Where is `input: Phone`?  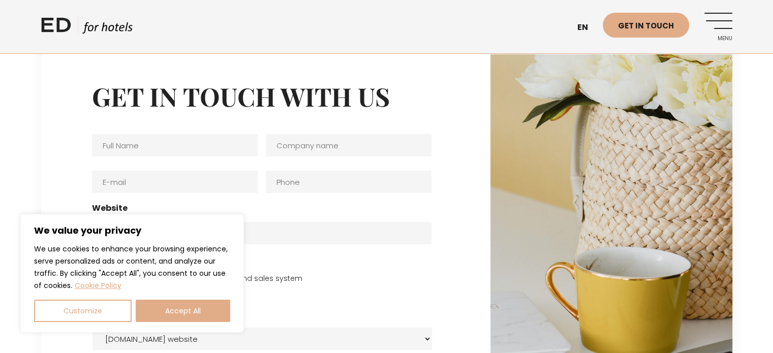
input: Phone is located at coordinates (349, 182).